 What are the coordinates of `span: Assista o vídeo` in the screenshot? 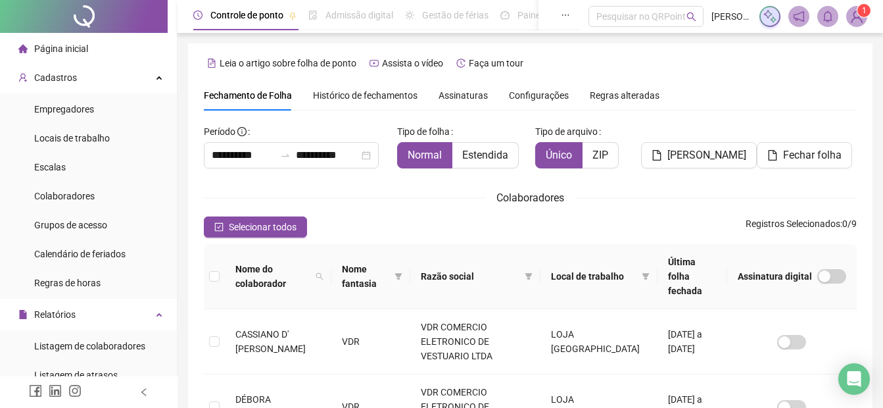 It's located at (412, 63).